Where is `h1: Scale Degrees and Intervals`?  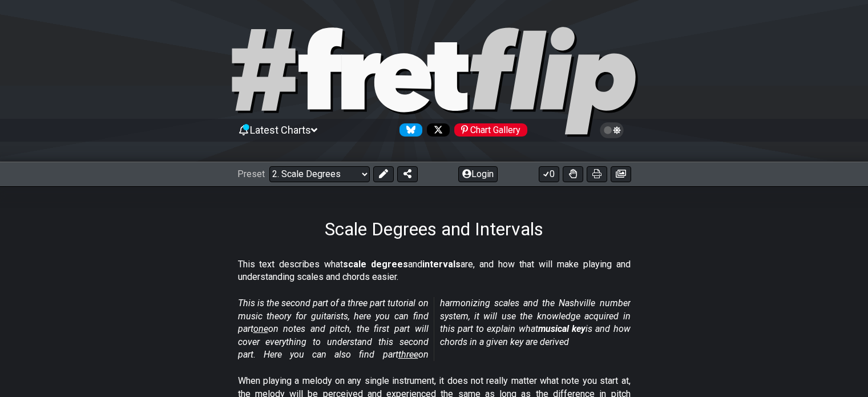 h1: Scale Degrees and Intervals is located at coordinates (433, 229).